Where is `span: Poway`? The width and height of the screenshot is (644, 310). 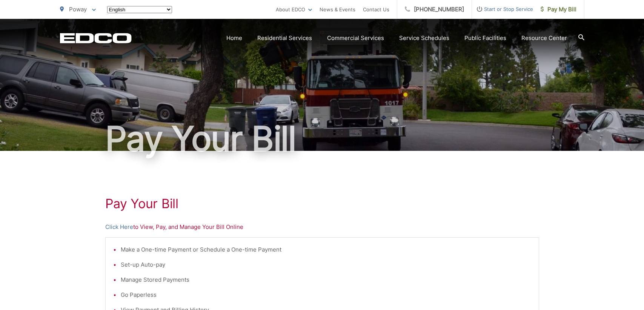 span: Poway is located at coordinates (78, 9).